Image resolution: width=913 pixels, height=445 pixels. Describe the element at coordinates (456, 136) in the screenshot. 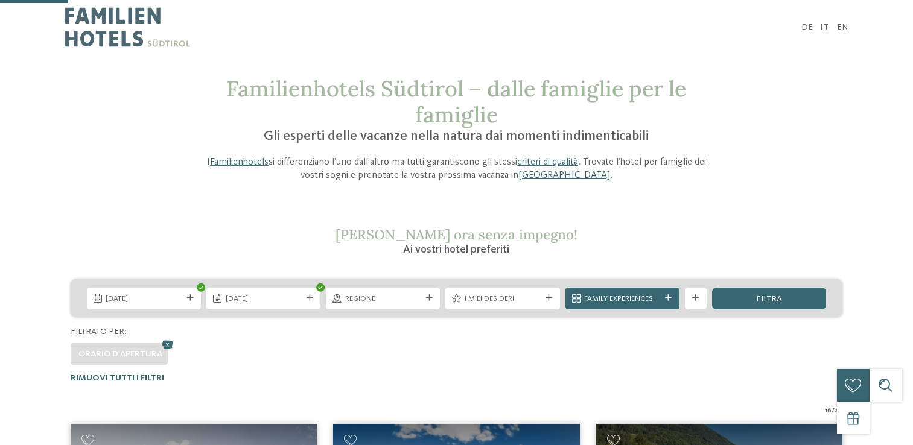

I see `span: Gli esperti delle vacanze nella natura dai momenti indimenticabili` at that location.